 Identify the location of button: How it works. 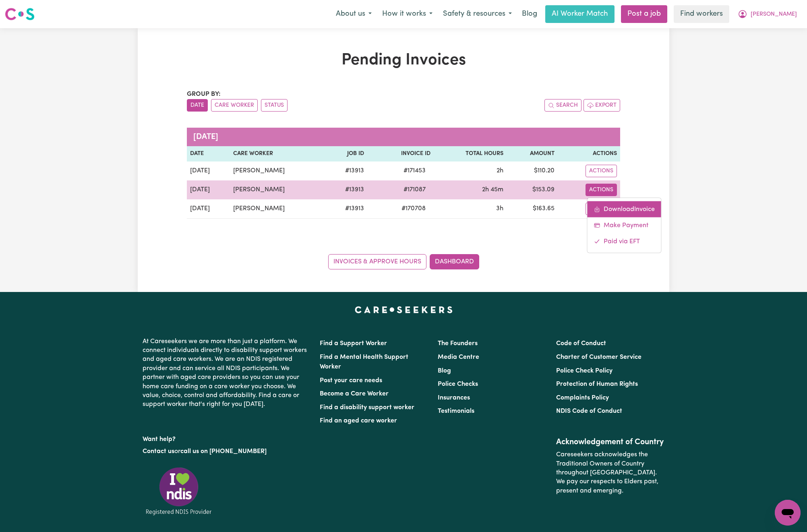
(407, 14).